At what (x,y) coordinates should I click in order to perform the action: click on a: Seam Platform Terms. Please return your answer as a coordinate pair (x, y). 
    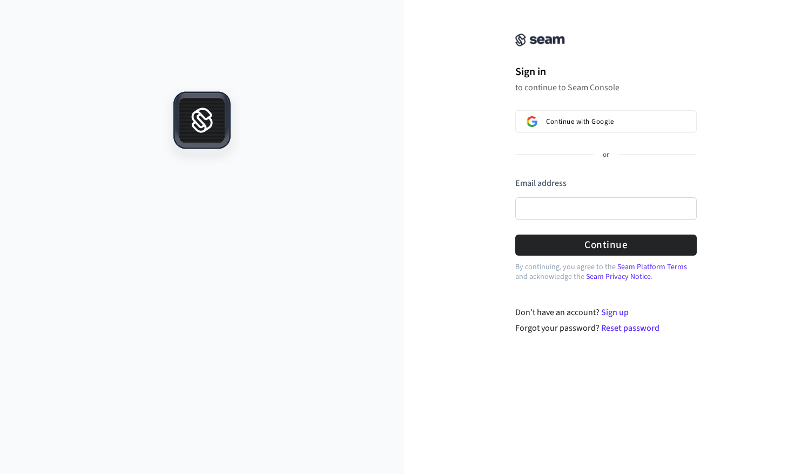
    Looking at the image, I should click on (652, 267).